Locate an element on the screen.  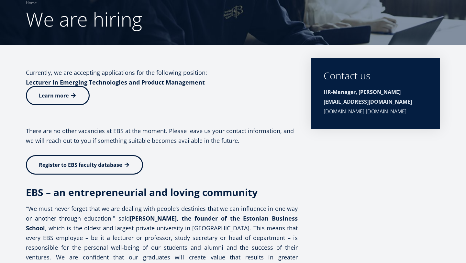
a: Register to EBS faculty database is located at coordinates (84, 165).